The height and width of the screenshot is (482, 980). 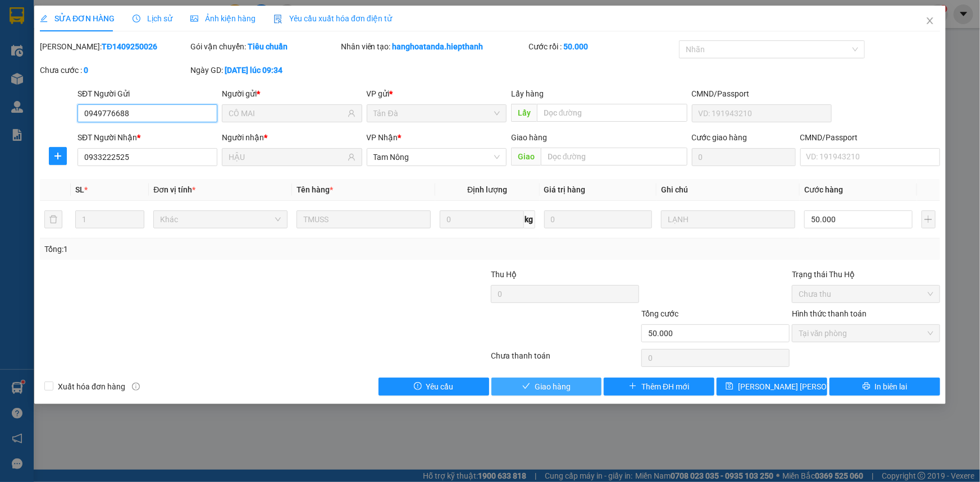 What do you see at coordinates (565, 190) in the screenshot?
I see `span: Giá trị hàng` at bounding box center [565, 190].